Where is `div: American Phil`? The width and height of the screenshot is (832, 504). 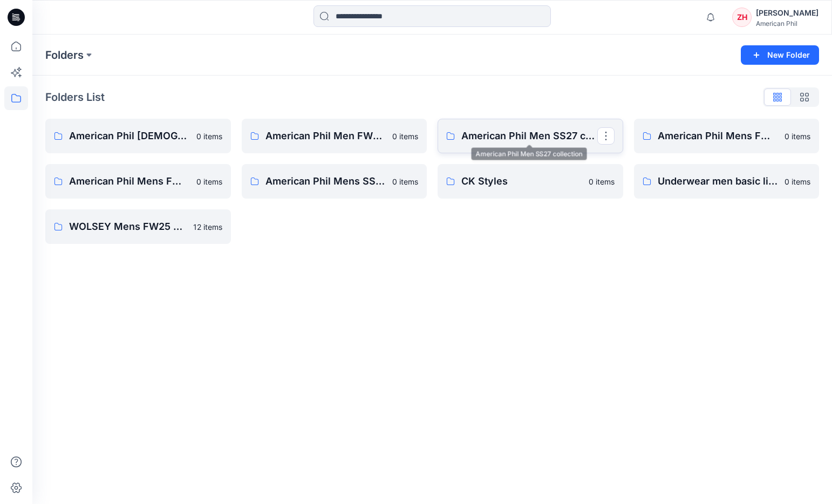 div: American Phil is located at coordinates (787, 23).